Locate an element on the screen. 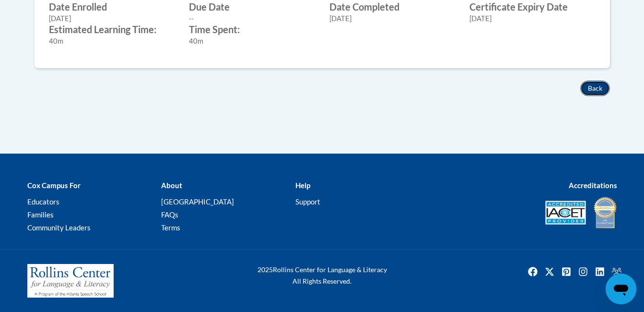  a: Instagram is located at coordinates (583, 272).